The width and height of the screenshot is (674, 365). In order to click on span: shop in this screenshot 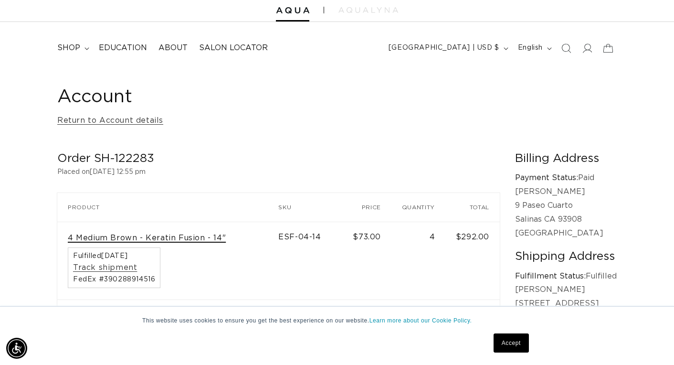, I will do `click(69, 48)`.